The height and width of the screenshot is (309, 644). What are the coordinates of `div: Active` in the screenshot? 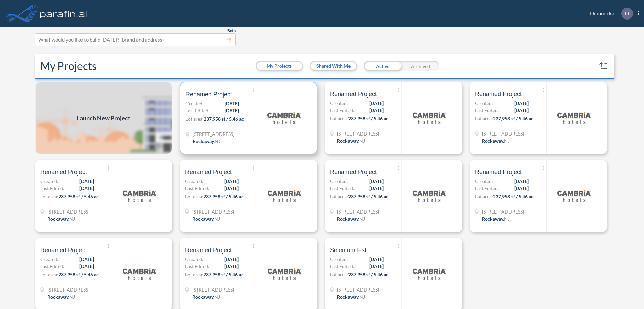 It's located at (383, 66).